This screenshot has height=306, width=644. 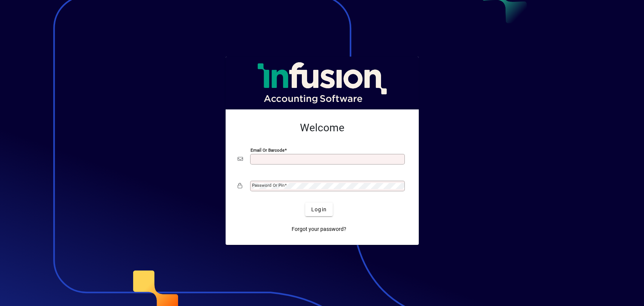 What do you see at coordinates (319, 229) in the screenshot?
I see `span: Forgot your password?` at bounding box center [319, 229].